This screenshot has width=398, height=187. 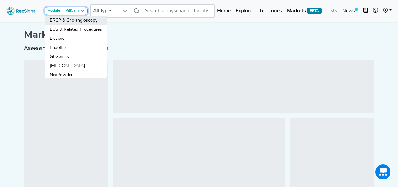 I want to click on a: Endoflip, so click(x=76, y=48).